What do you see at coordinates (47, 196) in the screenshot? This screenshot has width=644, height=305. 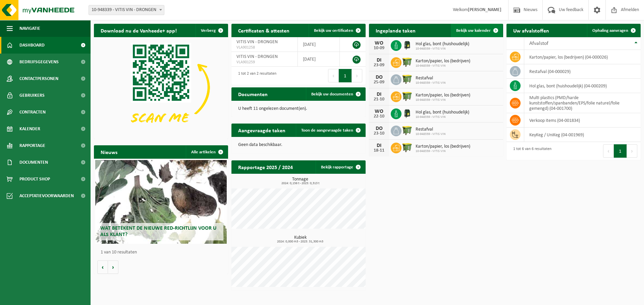 I see `span: Acceptatievoorwaarden` at bounding box center [47, 196].